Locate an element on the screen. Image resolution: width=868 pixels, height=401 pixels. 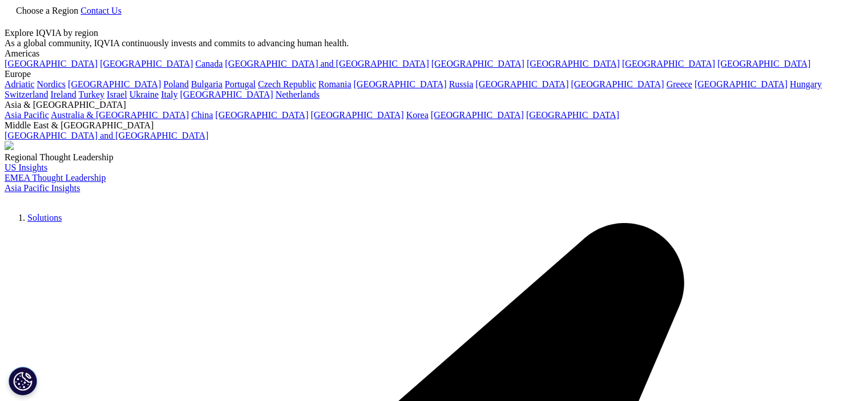
a: Solutions is located at coordinates (45, 217).